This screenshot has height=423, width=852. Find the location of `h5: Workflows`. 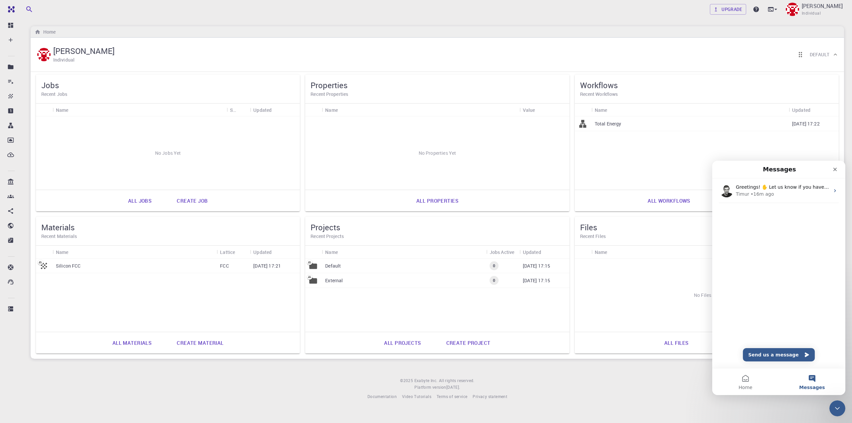

h5: Workflows is located at coordinates (706, 85).